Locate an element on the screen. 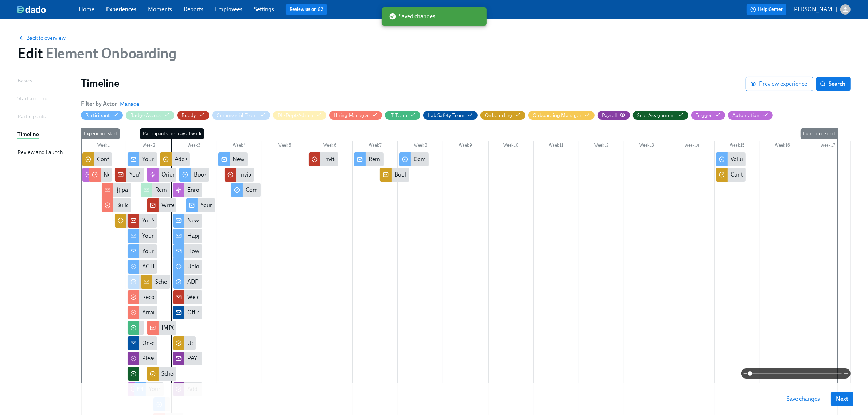 The height and width of the screenshot is (415, 868). div: Schedule role-specific trainings for {{ participant.fullName }} is located at coordinates (155, 282).